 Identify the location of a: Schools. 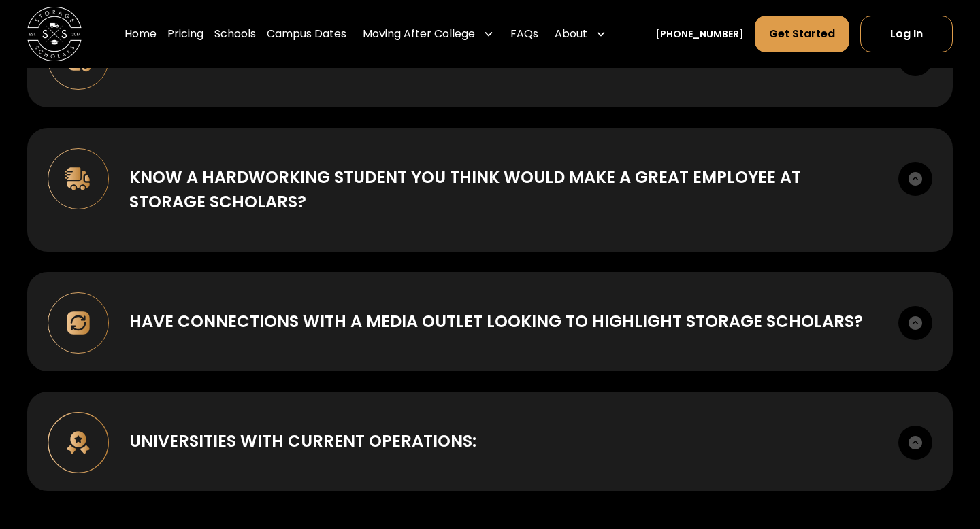
(235, 34).